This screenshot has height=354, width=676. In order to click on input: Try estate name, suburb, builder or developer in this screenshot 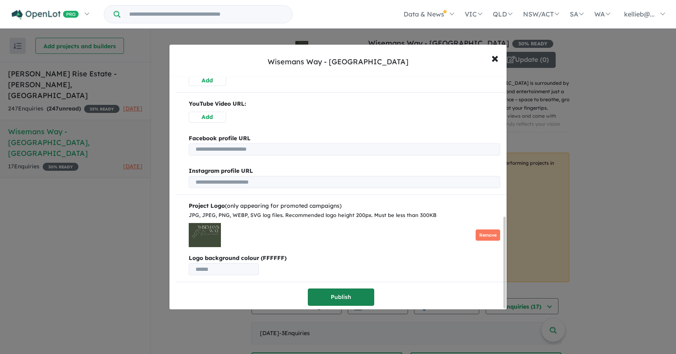, I will do `click(206, 14)`.